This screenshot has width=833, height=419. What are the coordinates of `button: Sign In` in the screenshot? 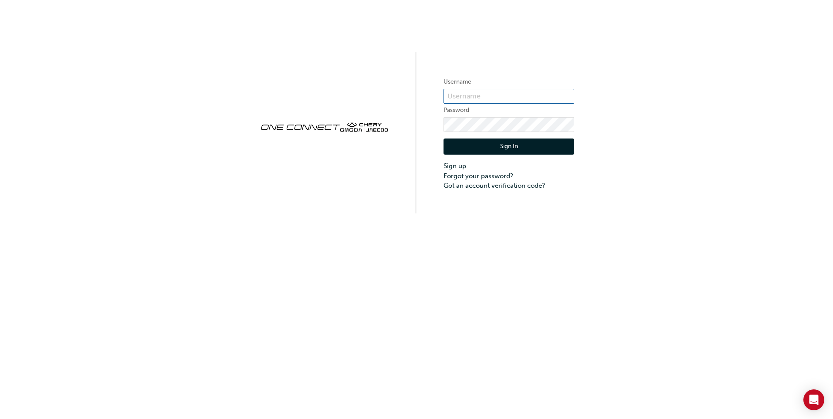 It's located at (509, 147).